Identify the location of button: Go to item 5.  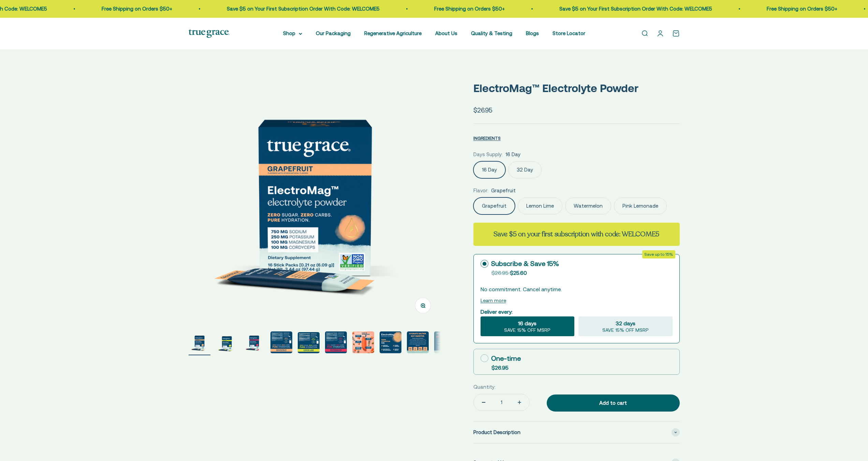
(309, 344).